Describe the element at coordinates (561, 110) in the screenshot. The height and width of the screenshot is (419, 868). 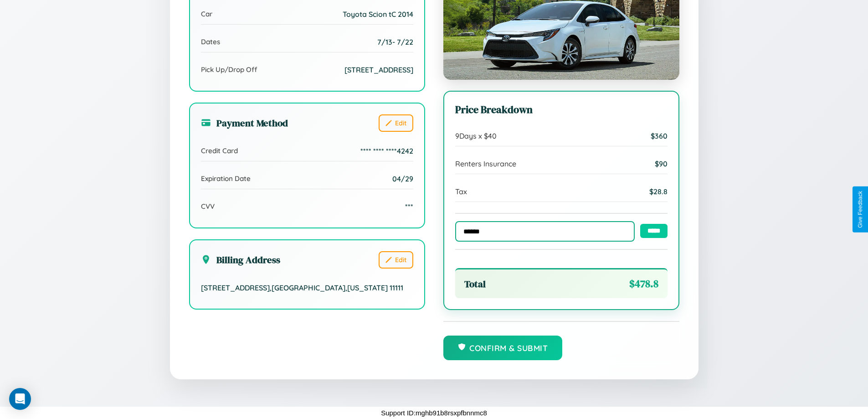
I see `h3: Price Breakdown` at that location.